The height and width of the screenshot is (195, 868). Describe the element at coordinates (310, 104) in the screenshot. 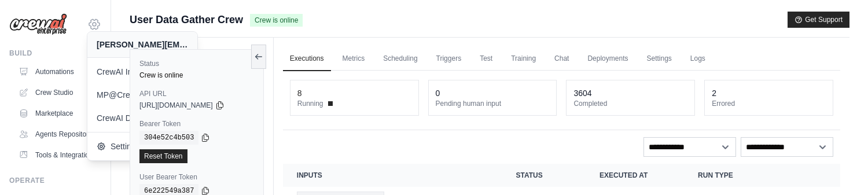

I see `span: Running` at that location.